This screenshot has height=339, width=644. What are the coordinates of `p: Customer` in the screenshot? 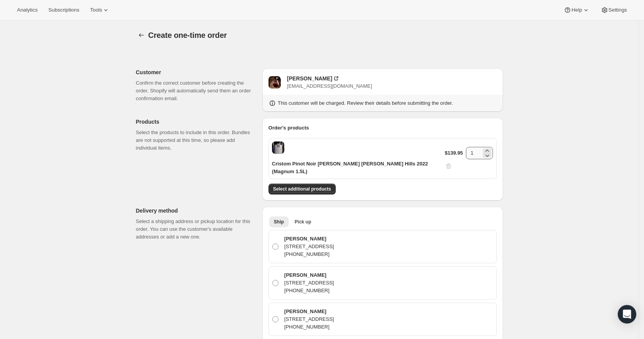 It's located at (196, 72).